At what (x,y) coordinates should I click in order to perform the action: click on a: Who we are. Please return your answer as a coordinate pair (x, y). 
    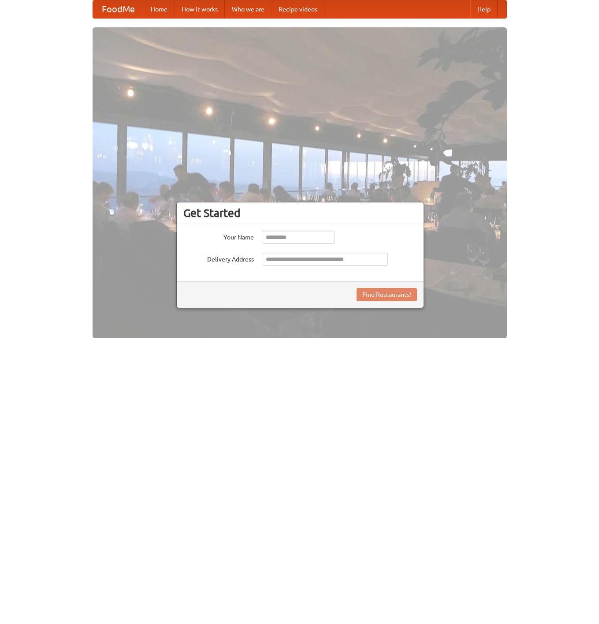
    Looking at the image, I should click on (248, 9).